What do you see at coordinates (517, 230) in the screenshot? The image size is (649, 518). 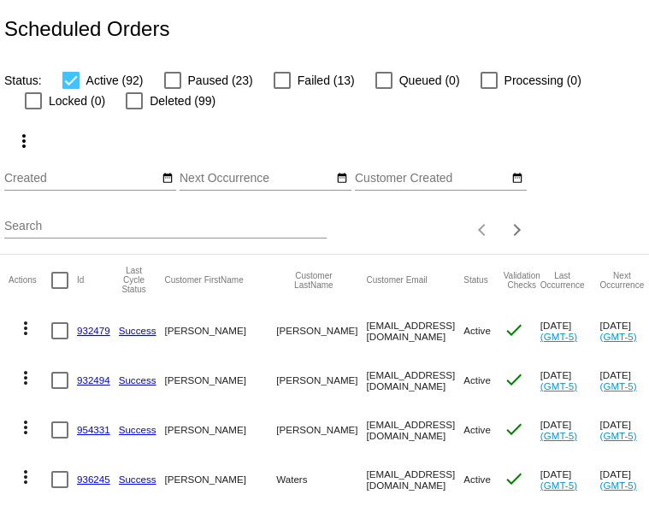 I see `button: Next page` at bounding box center [517, 230].